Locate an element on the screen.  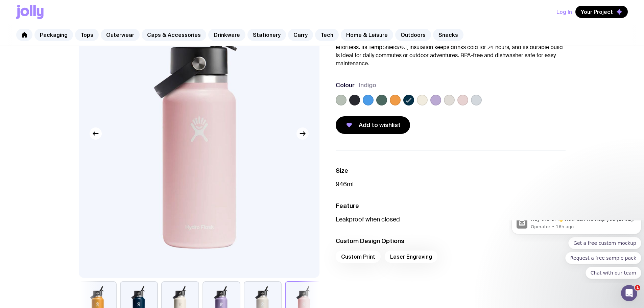
a: Packaging is located at coordinates (54, 35).